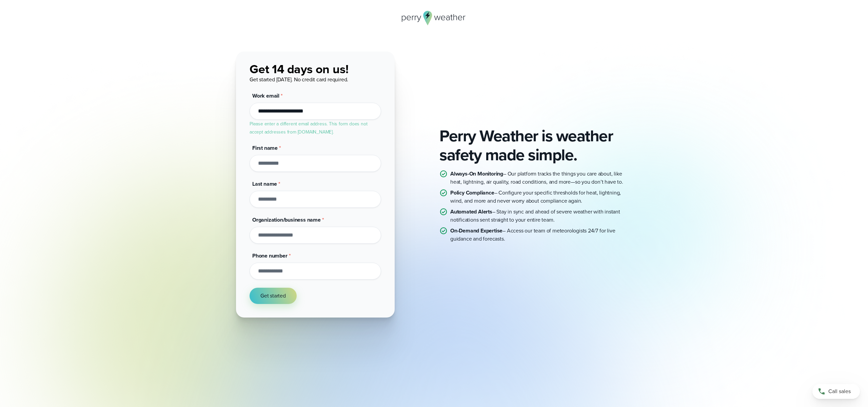 This screenshot has height=407, width=868. I want to click on strong: Policy Compliance, so click(472, 192).